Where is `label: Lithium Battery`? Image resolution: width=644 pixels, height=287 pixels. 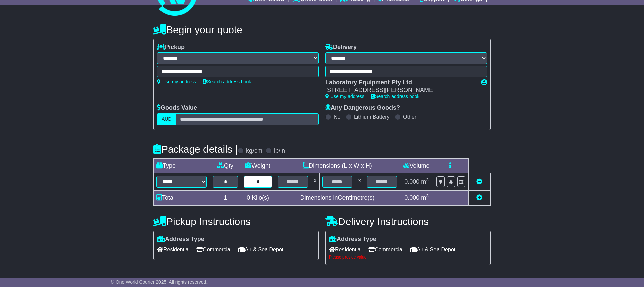 label: Lithium Battery is located at coordinates (372, 117).